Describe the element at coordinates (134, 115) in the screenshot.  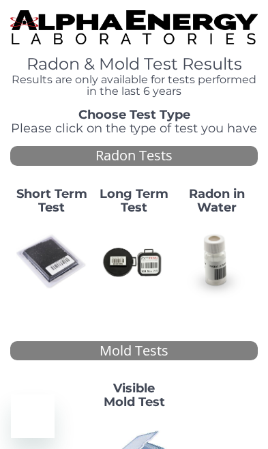
I see `strong: Choose Test Type` at that location.